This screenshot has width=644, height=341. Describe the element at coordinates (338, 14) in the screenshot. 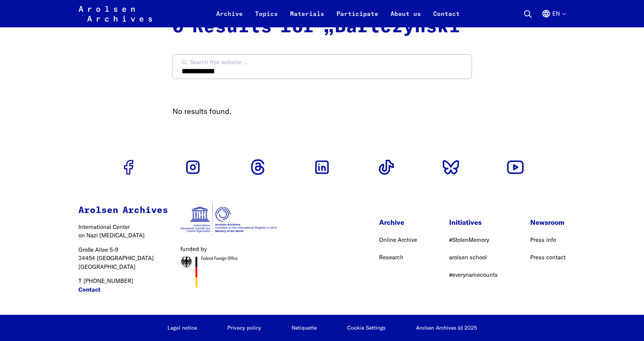

I see `nav: Primary` at that location.